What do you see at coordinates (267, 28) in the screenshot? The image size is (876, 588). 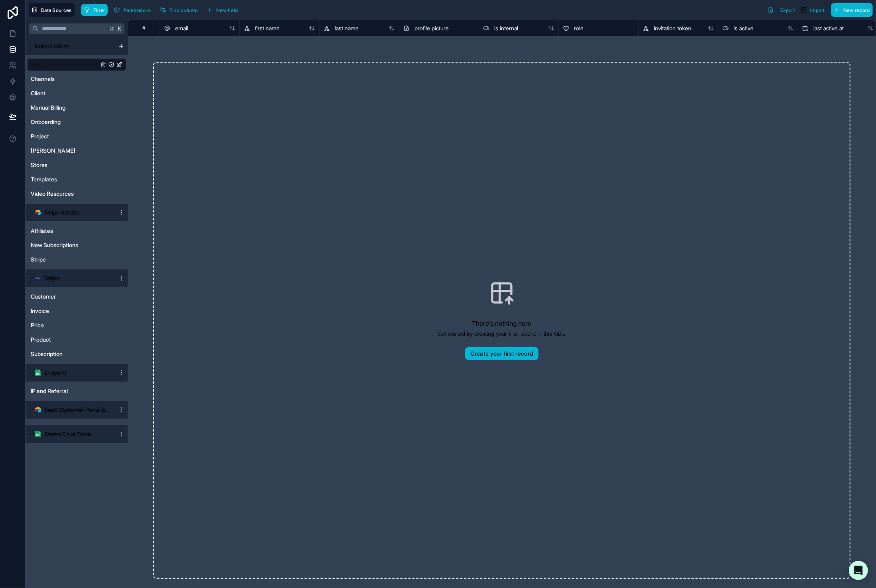 I see `span: first name` at bounding box center [267, 28].